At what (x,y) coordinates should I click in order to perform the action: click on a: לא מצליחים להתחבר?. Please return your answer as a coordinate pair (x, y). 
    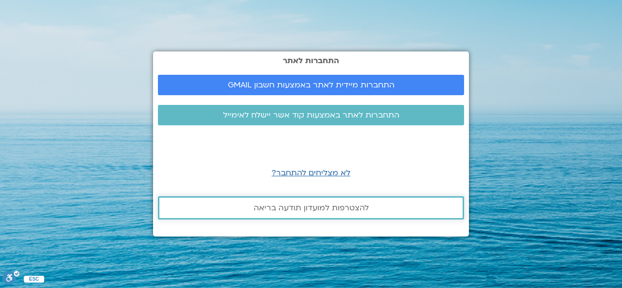
    Looking at the image, I should click on (311, 173).